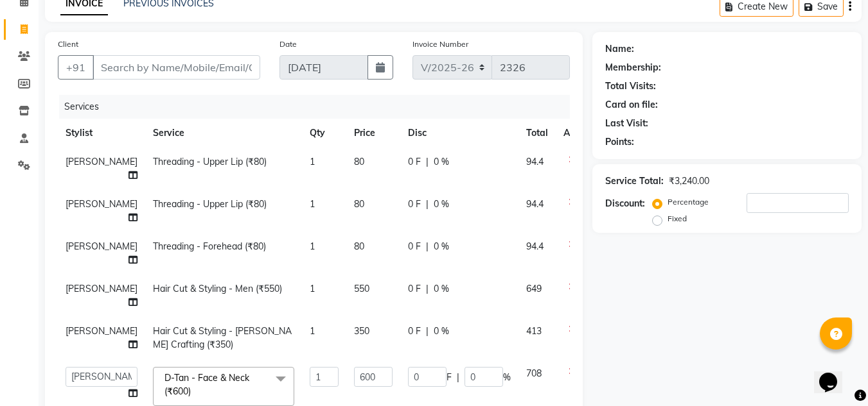 The image size is (868, 406). Describe the element at coordinates (320, 106) in the screenshot. I see `div: Services` at that location.